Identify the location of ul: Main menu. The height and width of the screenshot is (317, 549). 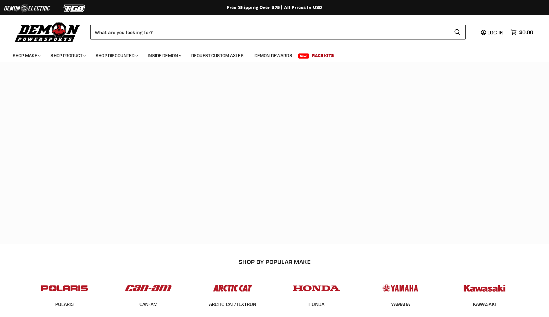
(270, 54).